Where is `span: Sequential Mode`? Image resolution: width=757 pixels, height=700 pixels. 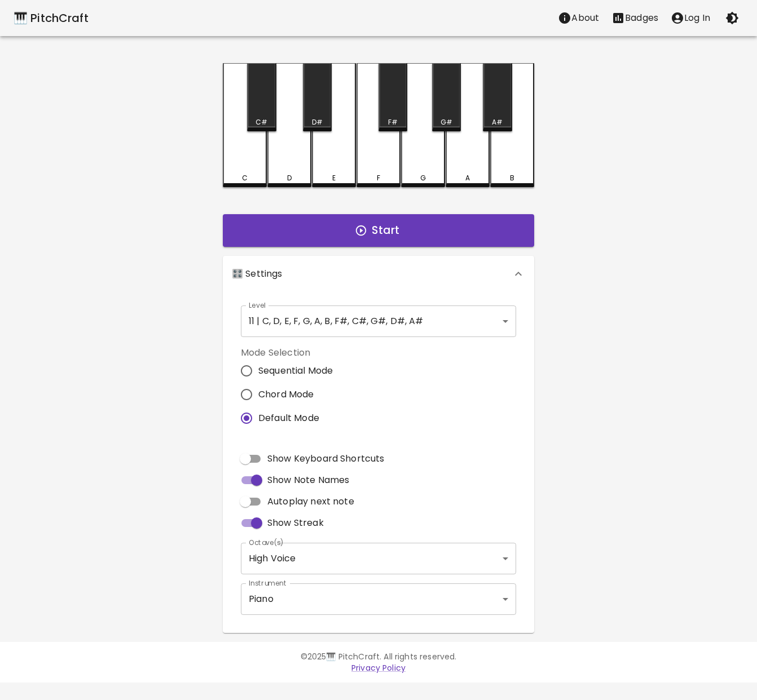 span: Sequential Mode is located at coordinates (296, 371).